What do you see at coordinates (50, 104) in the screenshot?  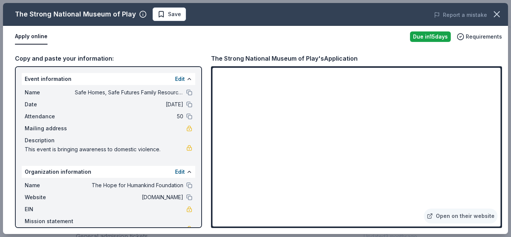 I see `span: Date` at bounding box center [50, 104].